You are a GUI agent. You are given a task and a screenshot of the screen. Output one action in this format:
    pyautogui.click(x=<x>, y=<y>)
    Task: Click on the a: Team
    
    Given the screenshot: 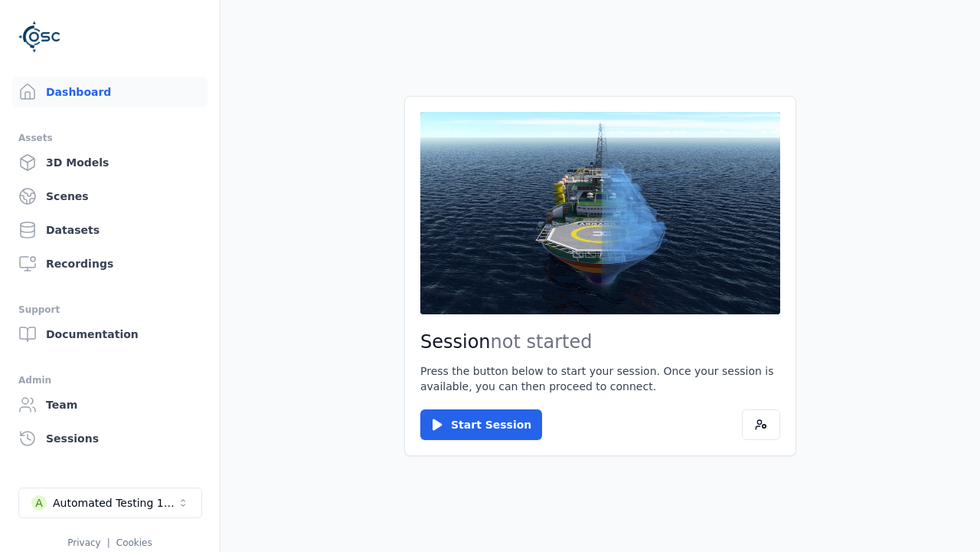 What is the action you would take?
    pyautogui.click(x=110, y=405)
    